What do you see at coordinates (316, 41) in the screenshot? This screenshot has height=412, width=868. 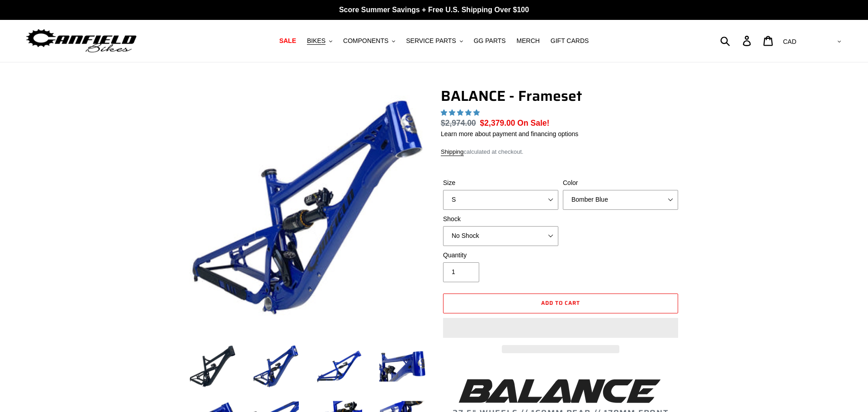 I see `span: BIKES` at bounding box center [316, 41].